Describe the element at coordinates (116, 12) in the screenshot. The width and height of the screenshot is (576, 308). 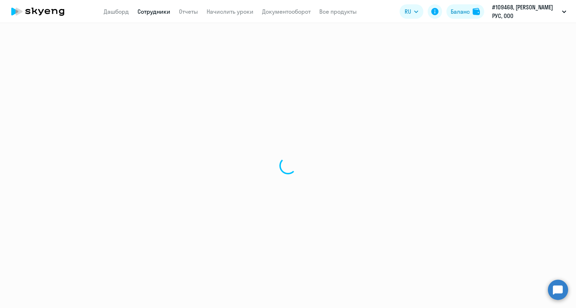
I see `a: Дашборд` at that location.